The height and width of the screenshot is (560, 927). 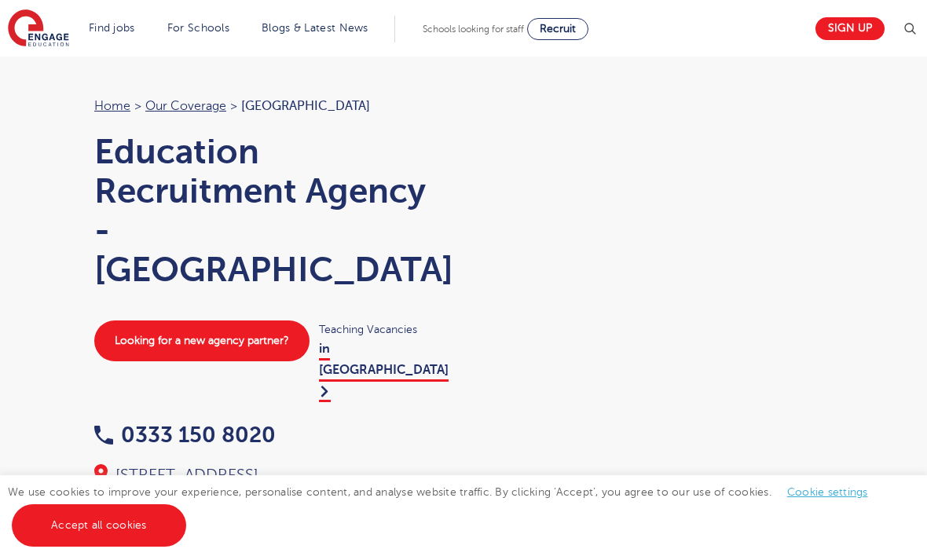 What do you see at coordinates (202, 341) in the screenshot?
I see `a: Looking for a new agency partner?` at bounding box center [202, 341].